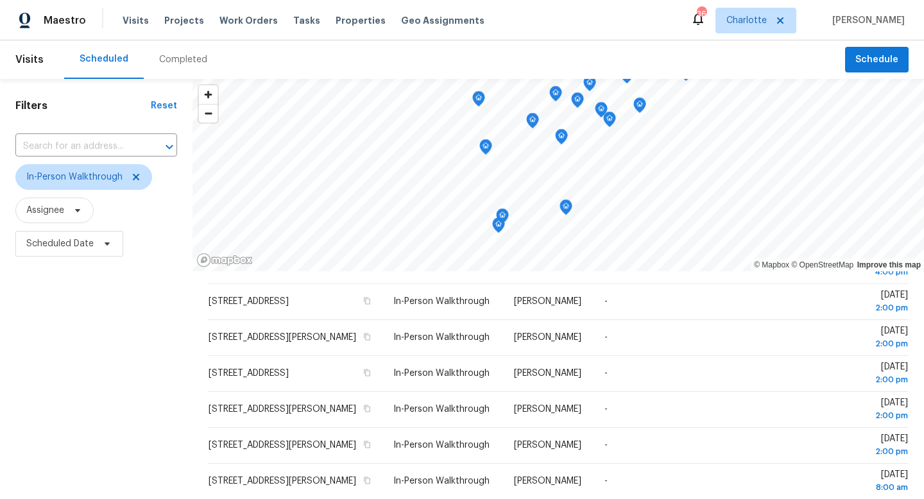 The image size is (924, 499). What do you see at coordinates (877, 60) in the screenshot?
I see `button: Schedule` at bounding box center [877, 60].